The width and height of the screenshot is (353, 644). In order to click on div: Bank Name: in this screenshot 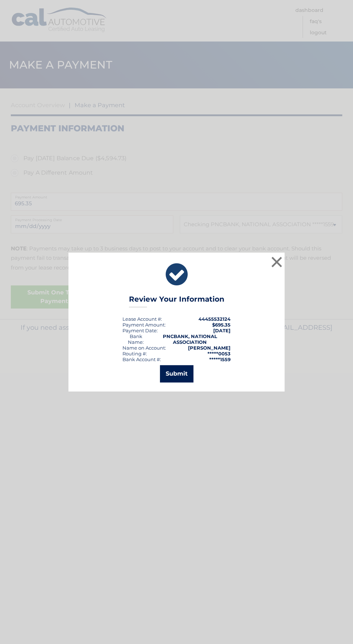, I will do `click(136, 339)`.